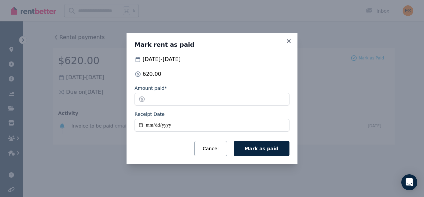 The width and height of the screenshot is (424, 197). I want to click on button: Cancel, so click(210, 149).